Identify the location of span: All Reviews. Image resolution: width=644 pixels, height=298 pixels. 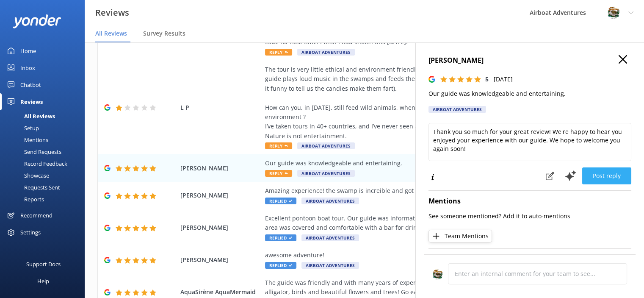
(111, 34).